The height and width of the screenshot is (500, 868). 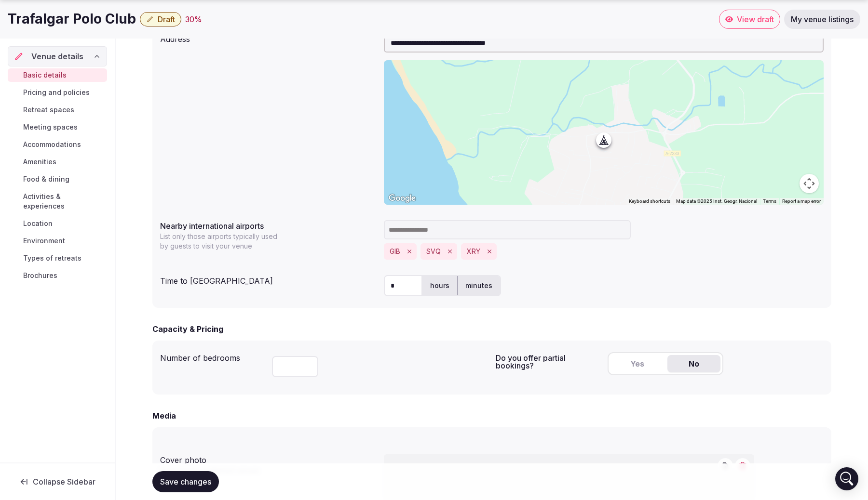 I want to click on a: Environment, so click(x=58, y=241).